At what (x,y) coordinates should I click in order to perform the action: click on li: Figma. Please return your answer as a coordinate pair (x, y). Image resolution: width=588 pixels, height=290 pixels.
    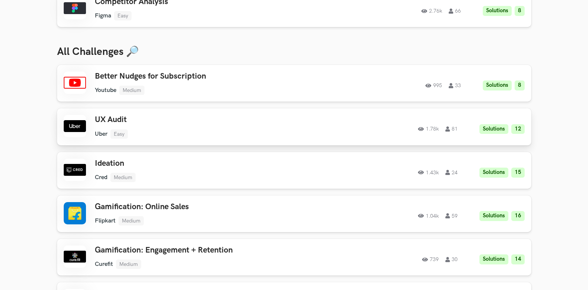
    Looking at the image, I should click on (103, 16).